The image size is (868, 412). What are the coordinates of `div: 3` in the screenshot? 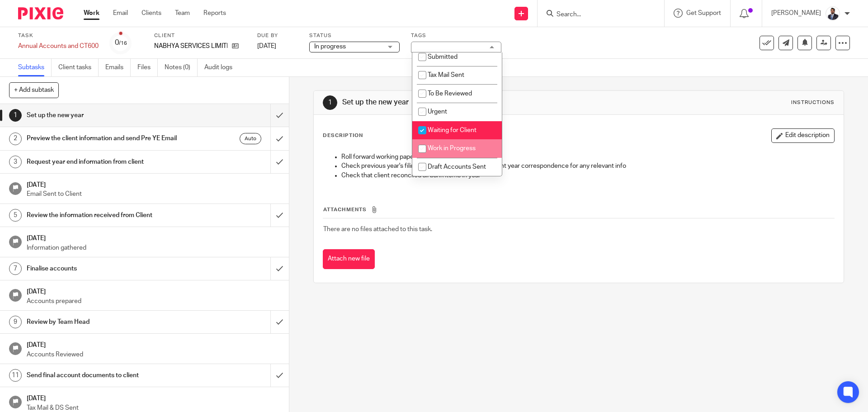 It's located at (15, 162).